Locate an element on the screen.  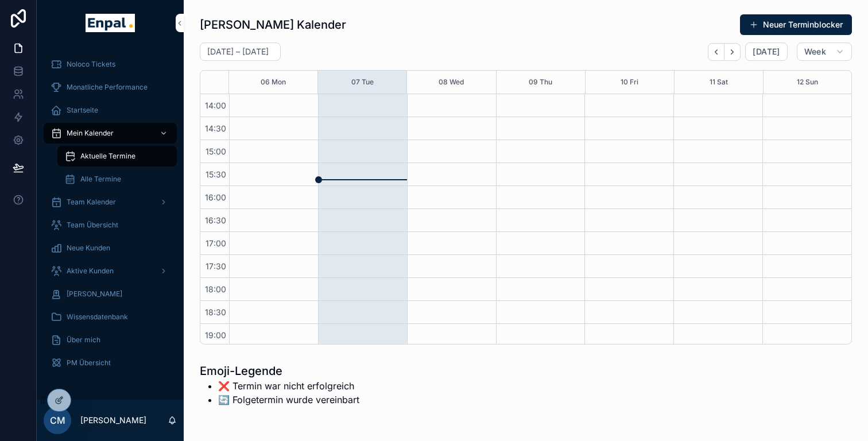
a: Aktuelle Termine is located at coordinates (117, 156).